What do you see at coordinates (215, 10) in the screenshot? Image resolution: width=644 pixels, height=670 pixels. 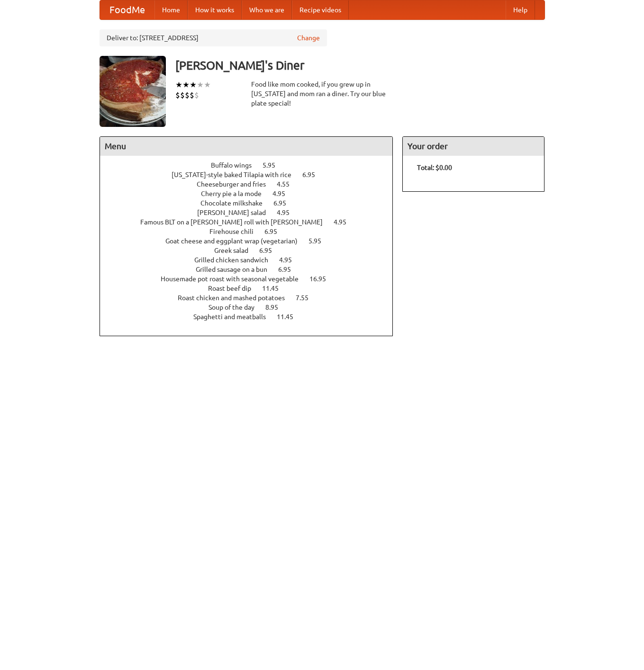 I see `a: How it works` at bounding box center [215, 10].